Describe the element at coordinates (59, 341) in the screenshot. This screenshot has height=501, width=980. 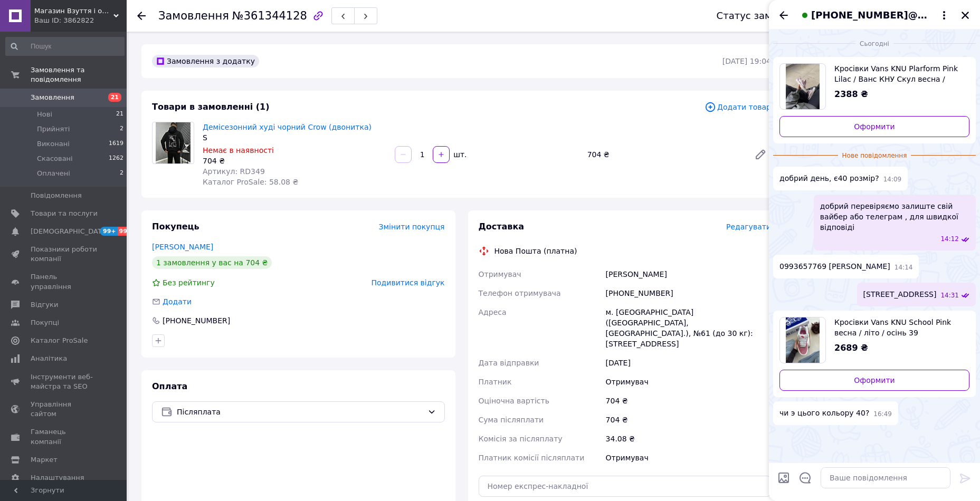
I see `span: Каталог ProSale` at that location.